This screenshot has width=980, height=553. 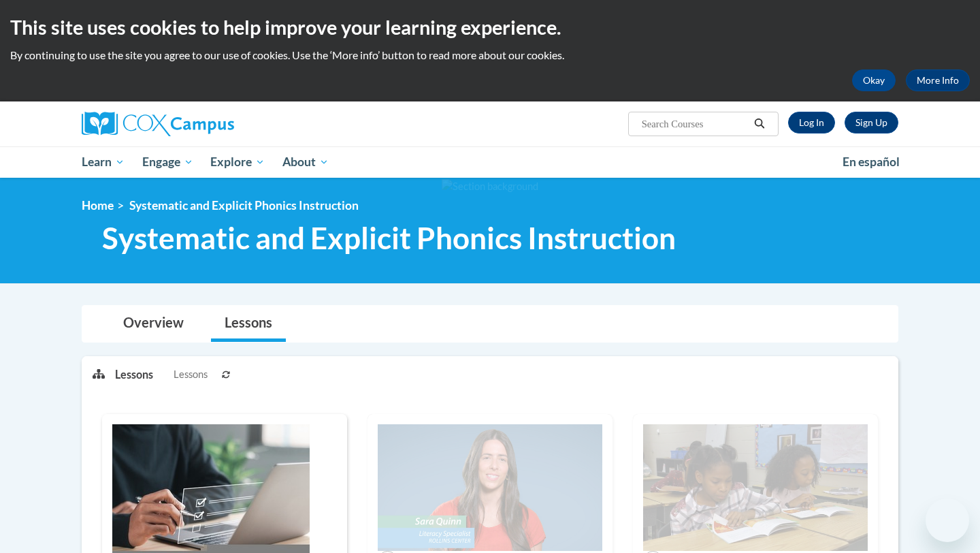 What do you see at coordinates (153, 323) in the screenshot?
I see `a: Overview` at bounding box center [153, 323].